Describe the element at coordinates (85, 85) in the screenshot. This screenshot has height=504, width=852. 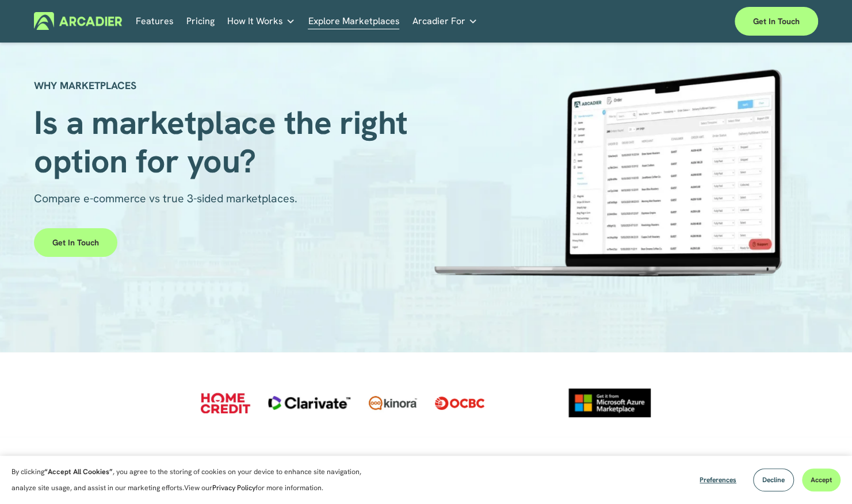
I see `strong: WHY MARKETPLACES` at that location.